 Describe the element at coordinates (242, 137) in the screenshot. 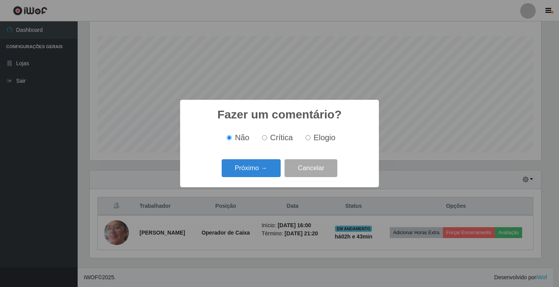

I see `span: Não` at that location.